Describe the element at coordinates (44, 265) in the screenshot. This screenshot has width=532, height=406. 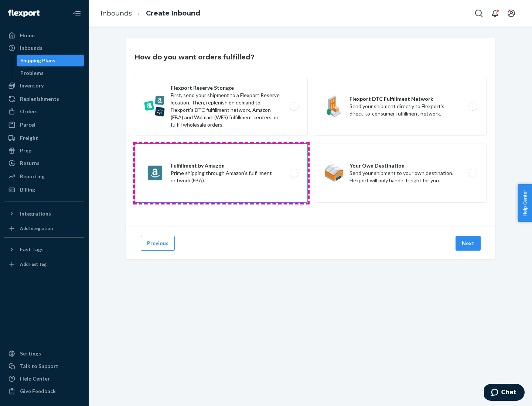
I see `a: Add Fast Tag` at that location.